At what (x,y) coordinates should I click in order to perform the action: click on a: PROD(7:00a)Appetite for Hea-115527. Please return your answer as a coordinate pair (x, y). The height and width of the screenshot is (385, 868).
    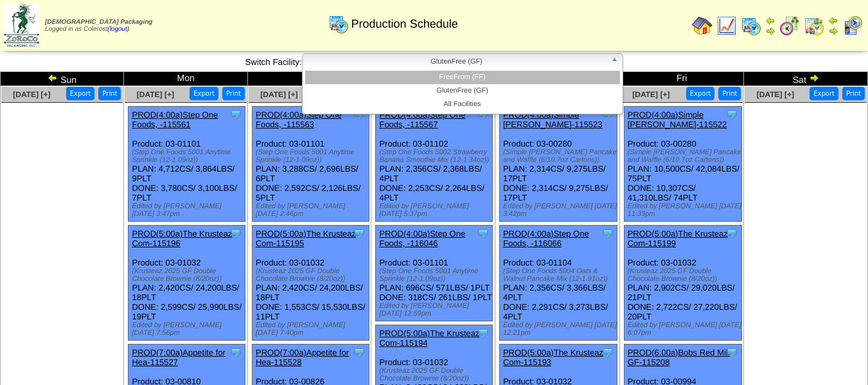
    Looking at the image, I should click on (178, 357).